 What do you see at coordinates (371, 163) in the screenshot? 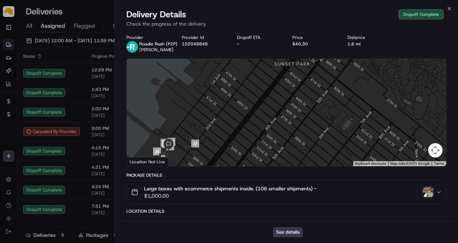
I see `button: Keyboard shortcuts` at bounding box center [371, 163].